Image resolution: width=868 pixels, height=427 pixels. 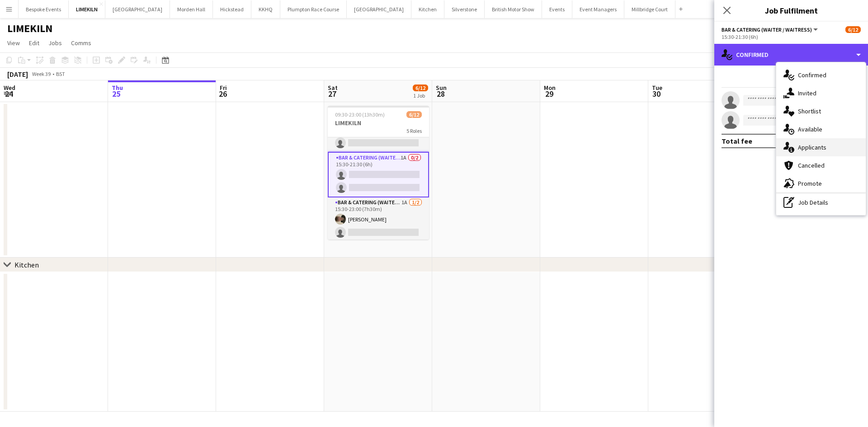 I want to click on button: KKHQ, so click(x=266, y=9).